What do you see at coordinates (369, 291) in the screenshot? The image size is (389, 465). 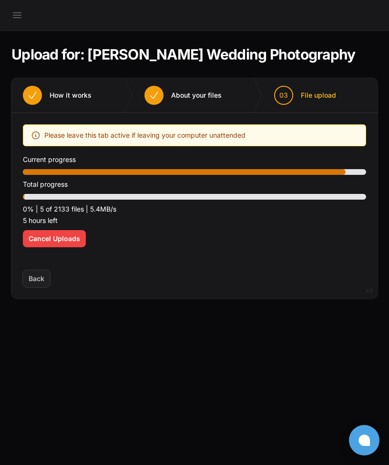 I see `div: v2` at bounding box center [369, 291].